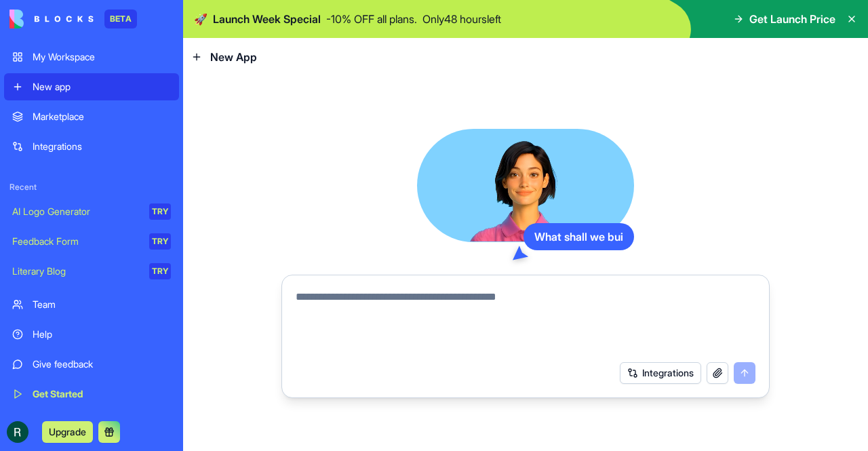 The height and width of the screenshot is (451, 868). I want to click on div: Help, so click(102, 334).